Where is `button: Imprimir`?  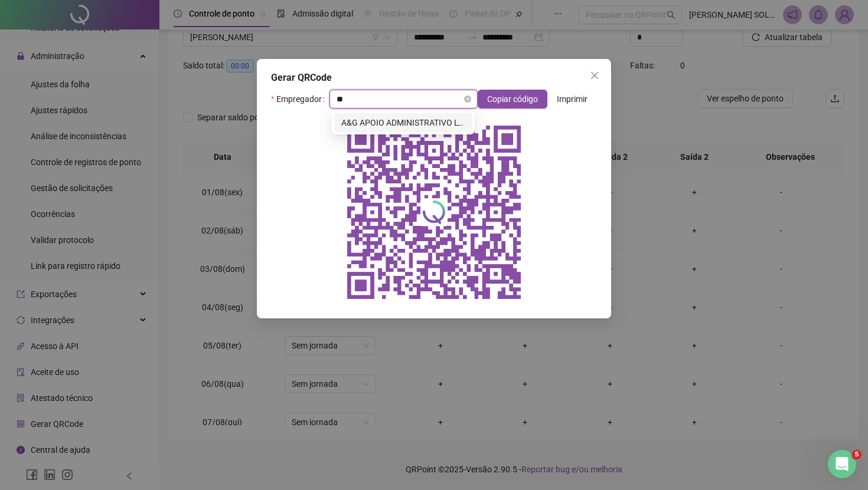
button: Imprimir is located at coordinates (572, 99).